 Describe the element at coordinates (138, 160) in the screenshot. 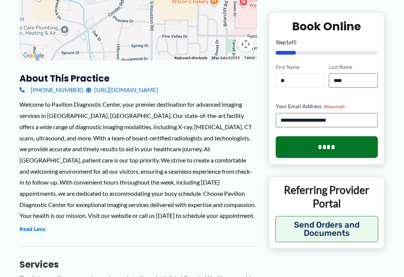

I see `div: Welcome to Pavilion Diagnostic Center, your premier destination for advanced imaging services in ...` at that location.